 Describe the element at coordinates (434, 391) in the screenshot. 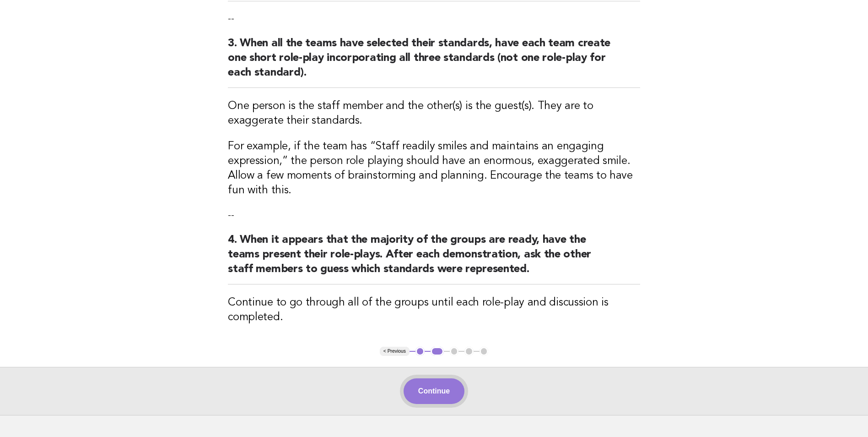

I see `button: Continue` at that location.